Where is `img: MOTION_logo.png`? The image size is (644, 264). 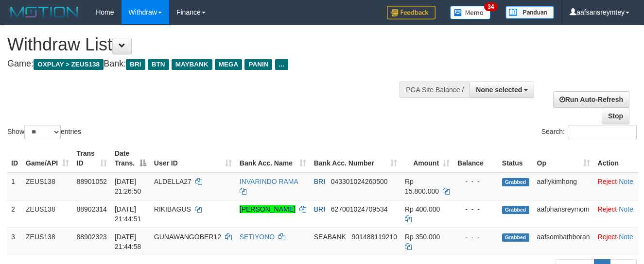 img: MOTION_logo.png is located at coordinates (44, 13).